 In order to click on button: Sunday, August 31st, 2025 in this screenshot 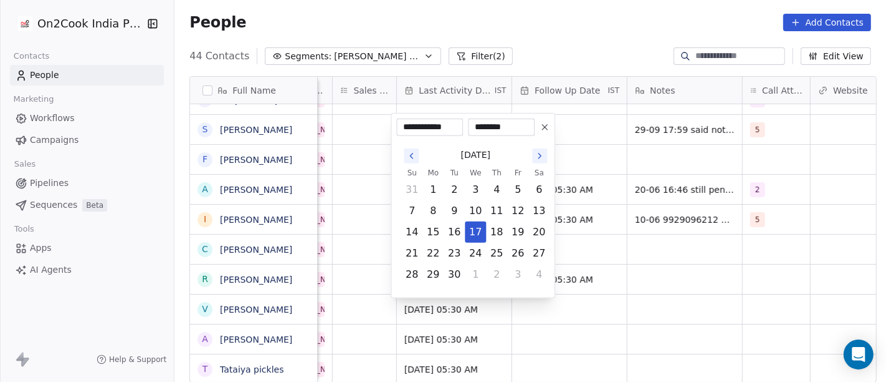, I will do `click(412, 190)`.